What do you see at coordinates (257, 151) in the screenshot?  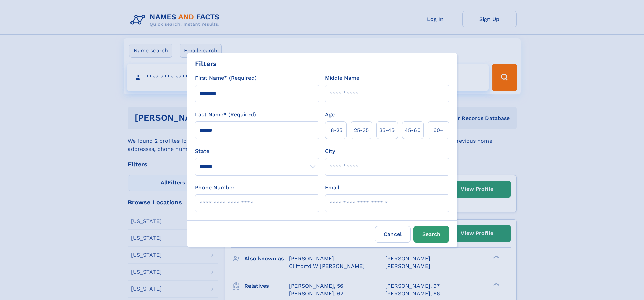 I see `label: State` at bounding box center [257, 151].